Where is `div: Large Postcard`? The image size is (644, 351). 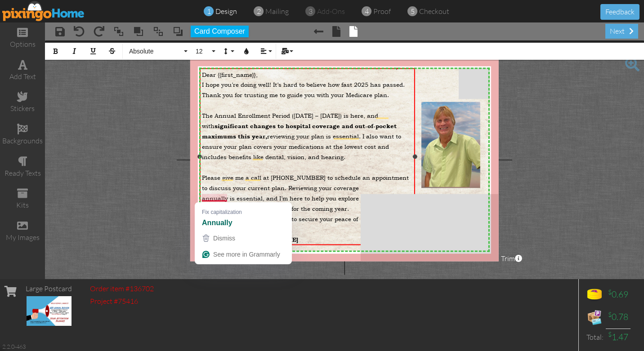
div: Large Postcard is located at coordinates (49, 289).